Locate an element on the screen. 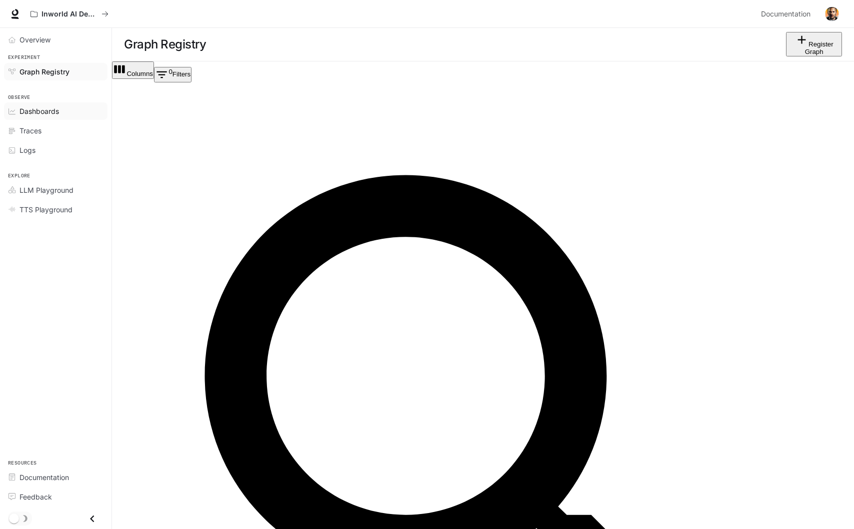  span: 0 is located at coordinates (170, 74).